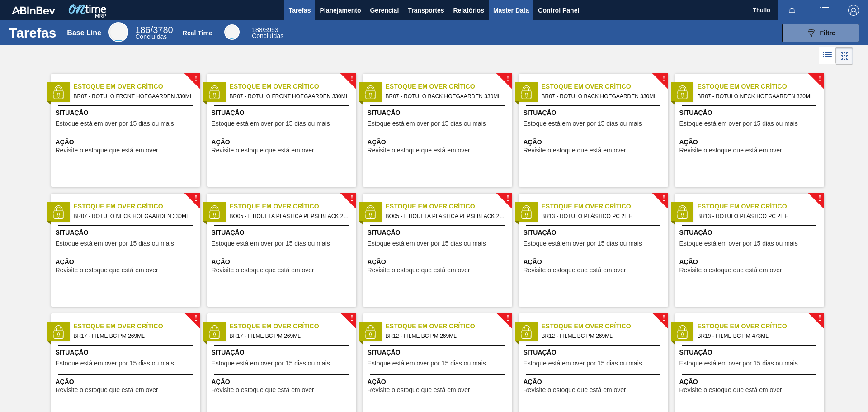 Image resolution: width=868 pixels, height=412 pixels. Describe the element at coordinates (265, 30) in the screenshot. I see `span: / 3953` at that location.